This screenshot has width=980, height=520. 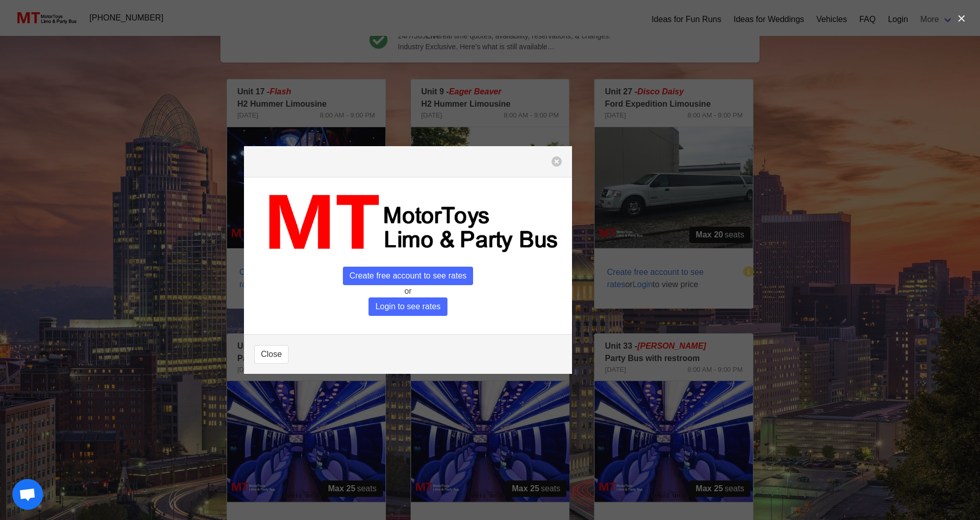 I want to click on a: Open chat, so click(x=28, y=494).